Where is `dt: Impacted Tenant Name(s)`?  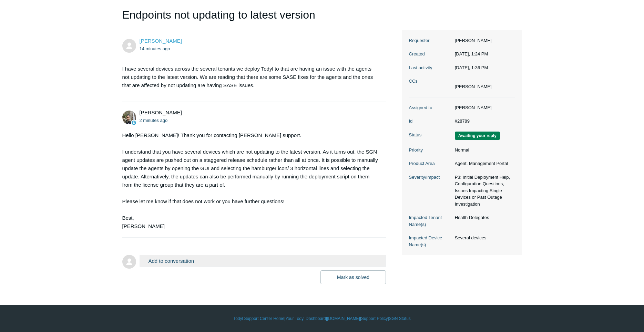 dt: Impacted Tenant Name(s) is located at coordinates (430, 221).